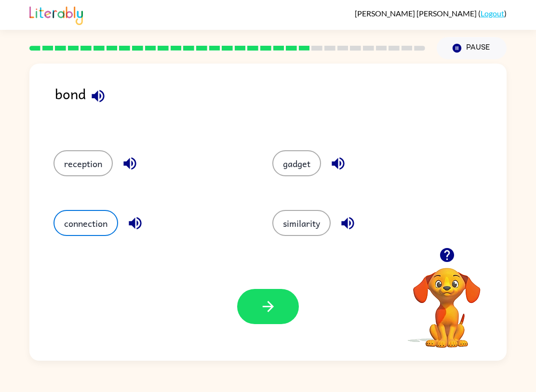  What do you see at coordinates (83, 163) in the screenshot?
I see `button: reception` at bounding box center [83, 163].